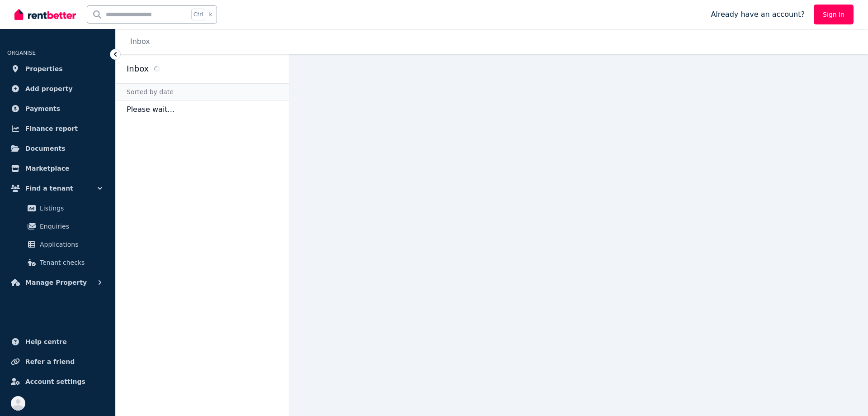 The width and height of the screenshot is (868, 416). What do you see at coordinates (57, 226) in the screenshot?
I see `a: Enquiries` at bounding box center [57, 226].